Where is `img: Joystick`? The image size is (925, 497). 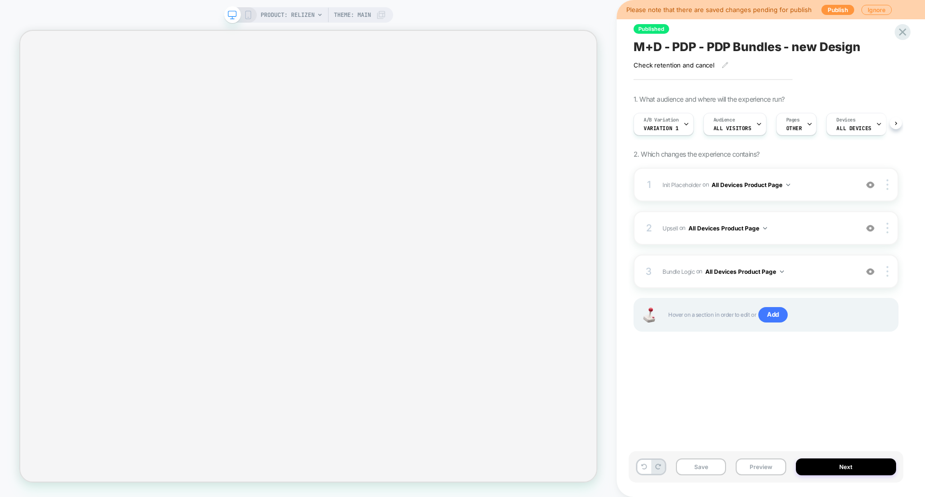
img: Joystick is located at coordinates (649, 315).